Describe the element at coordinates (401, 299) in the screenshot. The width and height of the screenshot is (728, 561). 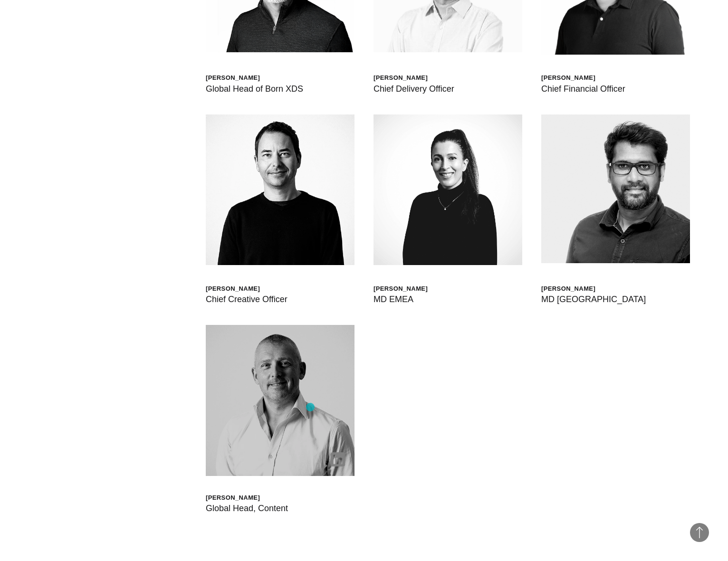
I see `div: MD EMEA` at that location.